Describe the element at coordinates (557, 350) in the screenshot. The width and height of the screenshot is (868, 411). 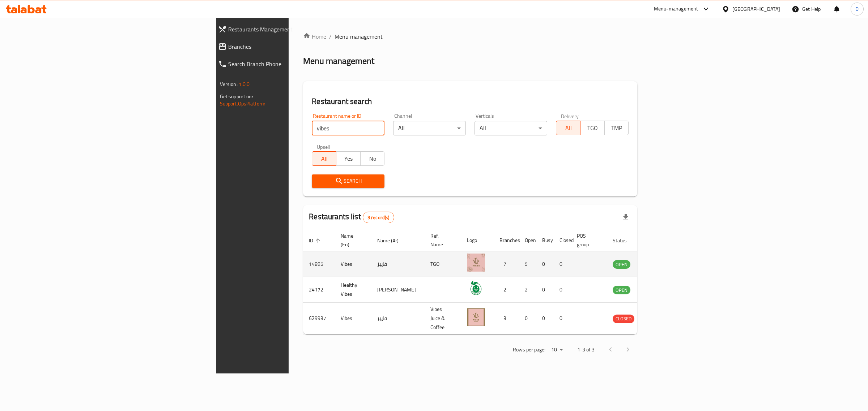
I see `div: Rows per page:` at that location.